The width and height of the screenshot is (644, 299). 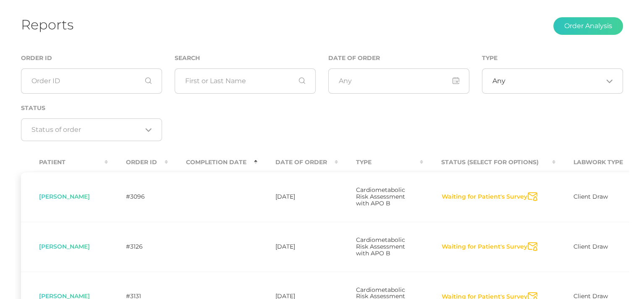 What do you see at coordinates (489, 58) in the screenshot?
I see `label: Type` at bounding box center [489, 58].